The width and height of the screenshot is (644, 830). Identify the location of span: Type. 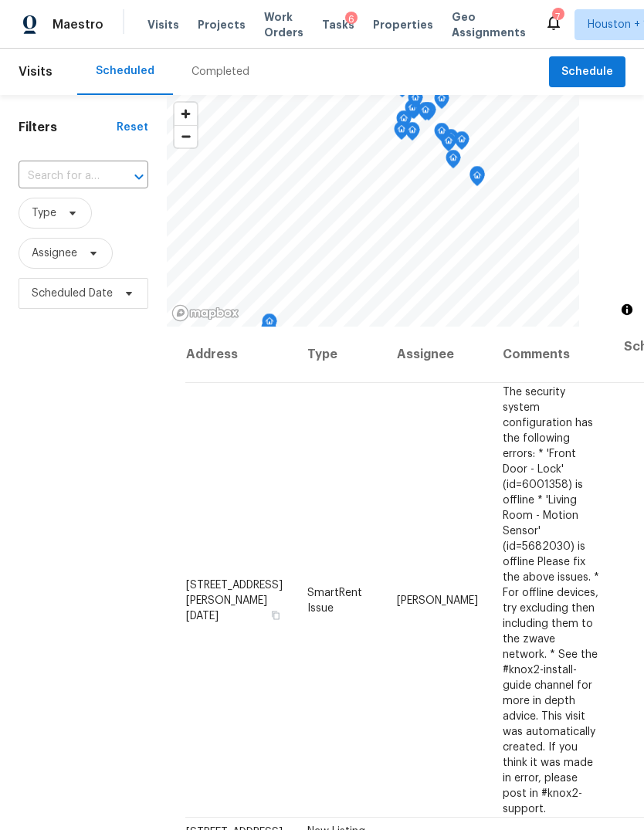
(44, 213).